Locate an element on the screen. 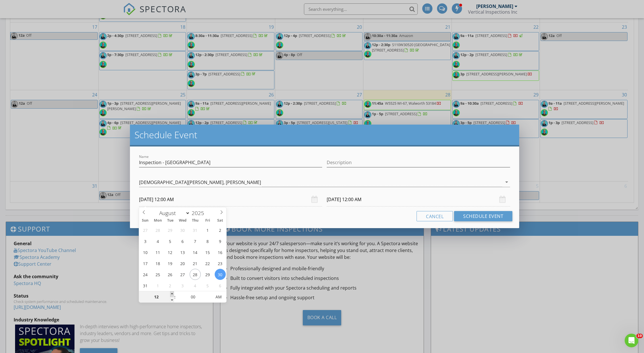 Image resolution: width=644 pixels, height=353 pixels. span: August 10, 2025 is located at coordinates (145, 252).